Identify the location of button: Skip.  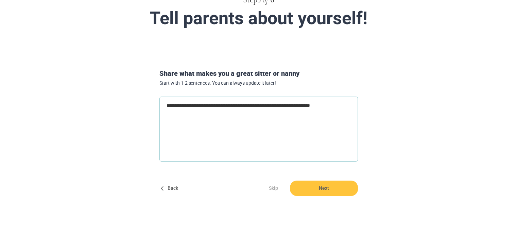
(274, 188).